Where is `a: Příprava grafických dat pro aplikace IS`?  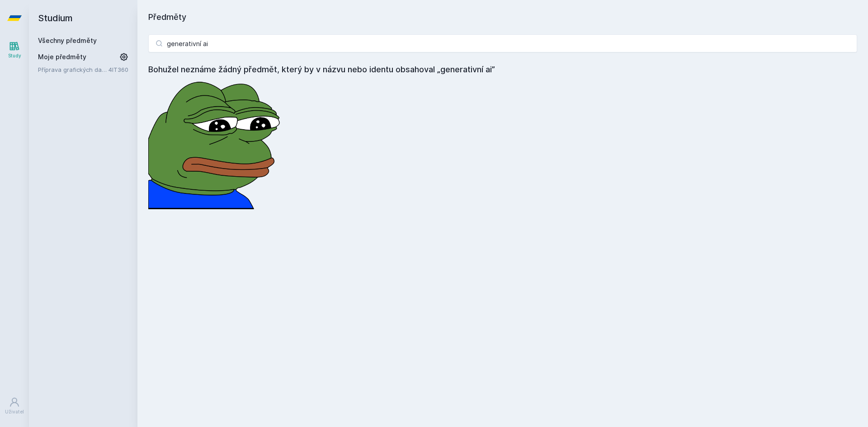
a: Příprava grafických dat pro aplikace IS is located at coordinates (73, 69).